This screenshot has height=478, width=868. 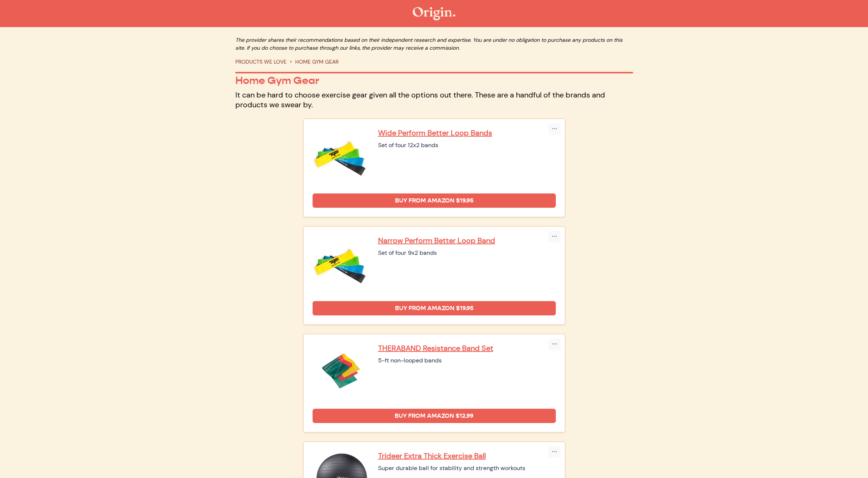 What do you see at coordinates (467, 456) in the screenshot?
I see `a: Trideer Extra Thick Exercise Ball` at bounding box center [467, 456].